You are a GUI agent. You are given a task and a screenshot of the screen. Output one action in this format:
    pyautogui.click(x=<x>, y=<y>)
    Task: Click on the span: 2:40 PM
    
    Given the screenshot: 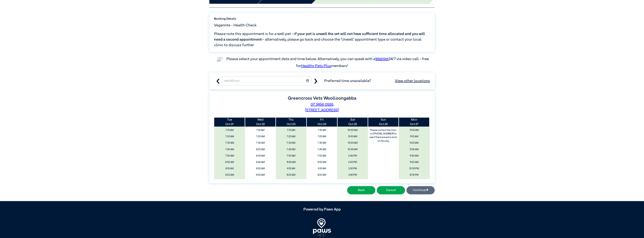 What is the action you would take?
    pyautogui.click(x=352, y=156)
    